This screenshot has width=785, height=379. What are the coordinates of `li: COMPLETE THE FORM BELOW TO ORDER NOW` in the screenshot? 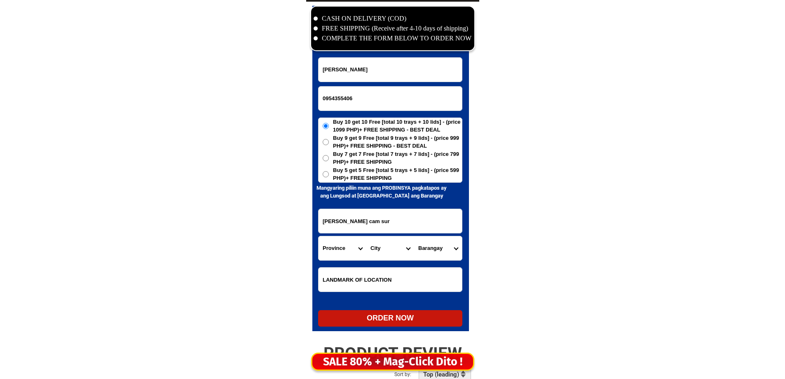 It's located at (393, 38).